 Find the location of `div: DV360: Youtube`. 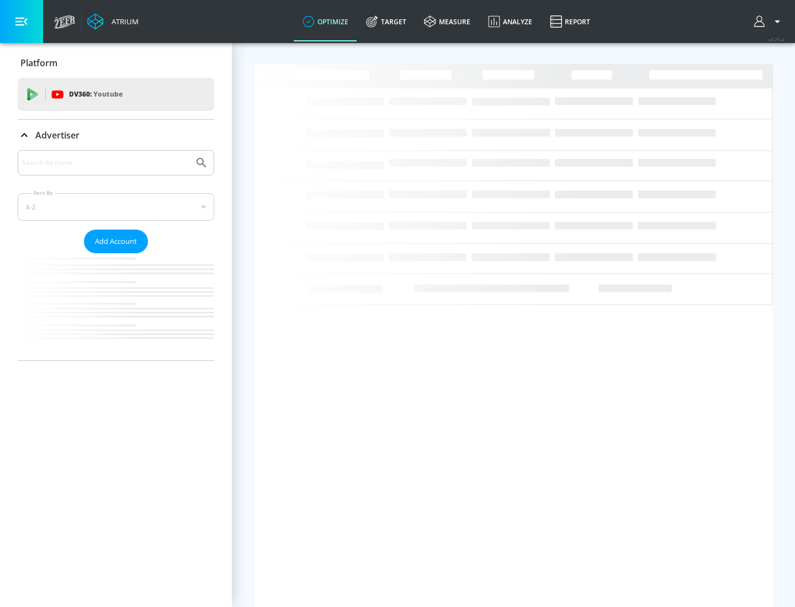

div: DV360: Youtube is located at coordinates (116, 94).